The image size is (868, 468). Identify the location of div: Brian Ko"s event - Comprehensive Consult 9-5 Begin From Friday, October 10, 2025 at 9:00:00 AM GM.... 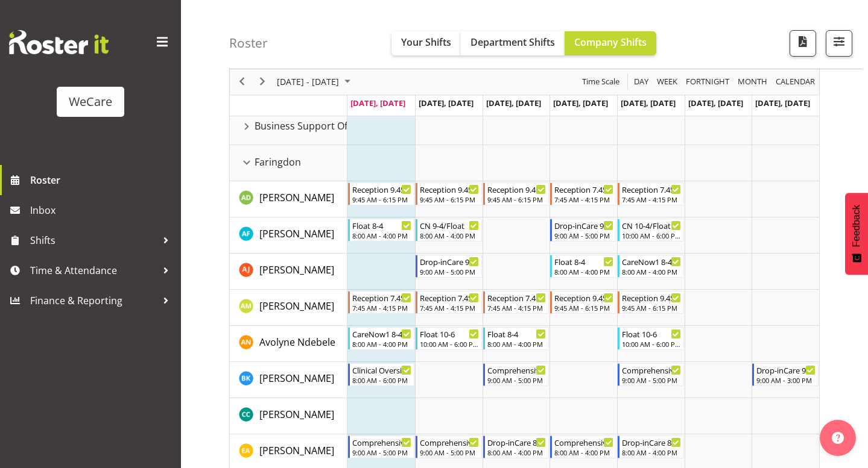
(651, 375).